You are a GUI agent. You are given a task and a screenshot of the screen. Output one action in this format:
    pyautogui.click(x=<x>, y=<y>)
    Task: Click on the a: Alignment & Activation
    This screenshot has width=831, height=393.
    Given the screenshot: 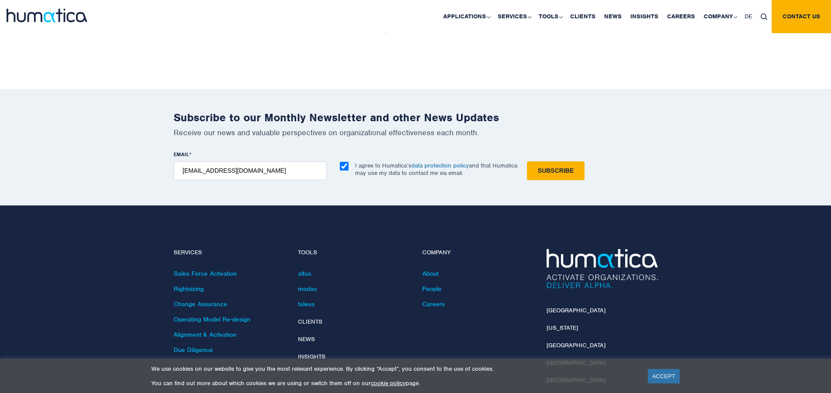 What is the action you would take?
    pyautogui.click(x=205, y=334)
    